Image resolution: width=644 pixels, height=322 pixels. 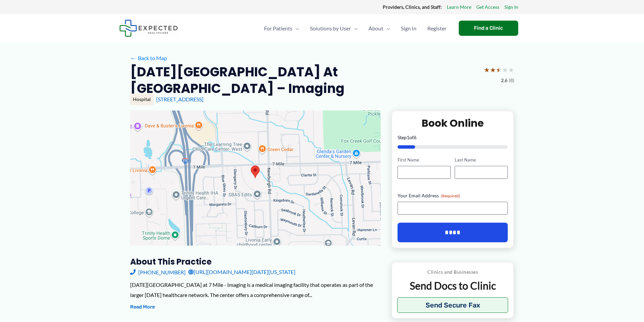 I want to click on label: Last Name, so click(x=481, y=160).